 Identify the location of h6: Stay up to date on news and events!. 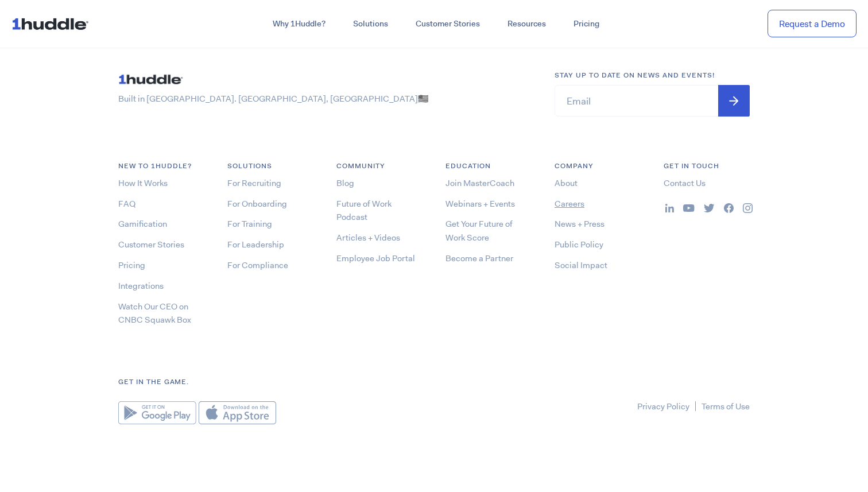
(652, 75).